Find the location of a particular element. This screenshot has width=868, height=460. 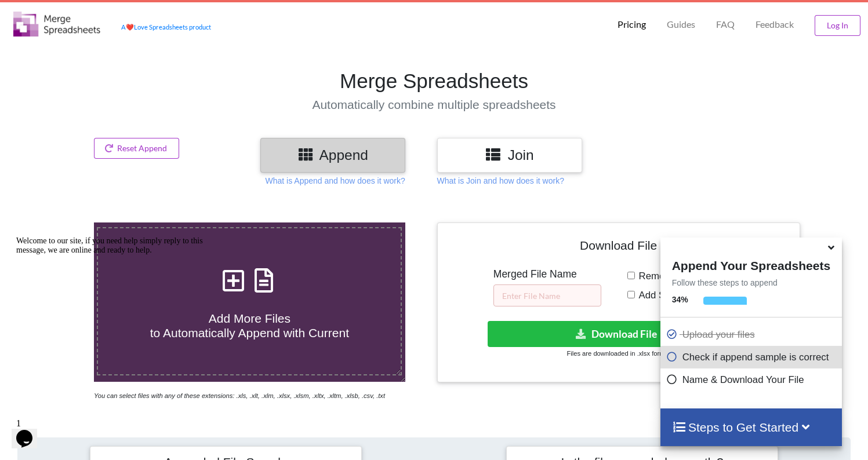

span: Remove Duplicates is located at coordinates (679, 276).